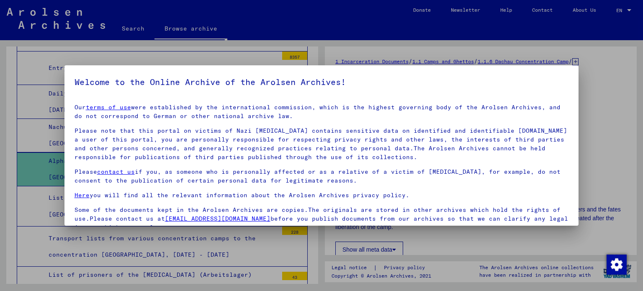 The image size is (643, 291). I want to click on p: Some of the documents kept in the Arolsen Archives are copies.The originals are stored in other a..., so click(322, 219).